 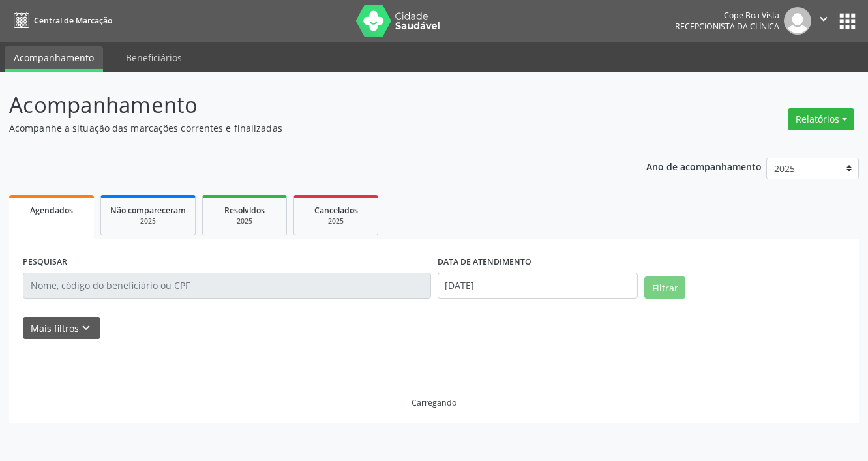 I want to click on span: Recepcionista da clínica, so click(x=727, y=26).